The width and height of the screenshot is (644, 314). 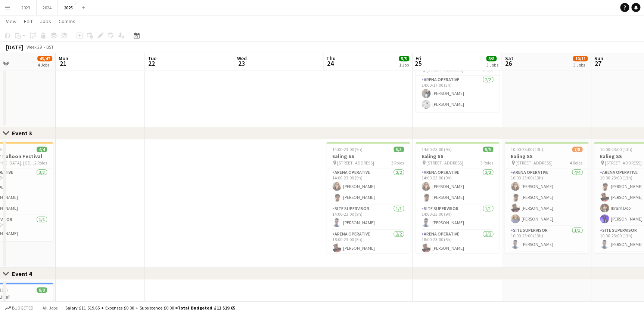 What do you see at coordinates (50, 47) in the screenshot?
I see `div: BST` at bounding box center [50, 47].